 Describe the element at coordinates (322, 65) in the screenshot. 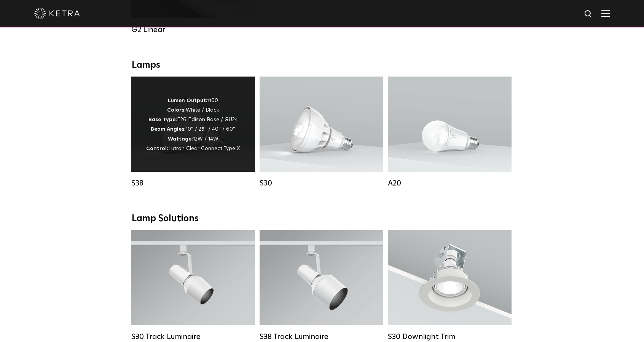

I see `div: Lamps` at that location.